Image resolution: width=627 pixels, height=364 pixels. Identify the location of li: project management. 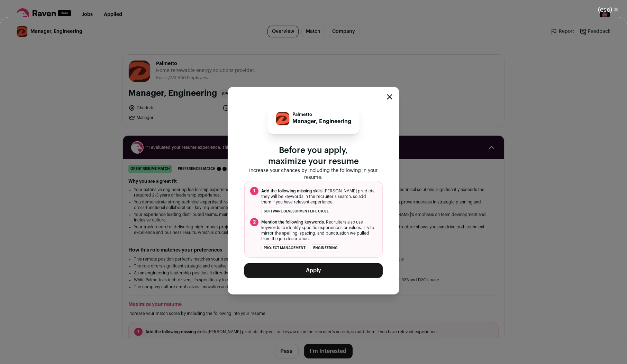
(284, 248).